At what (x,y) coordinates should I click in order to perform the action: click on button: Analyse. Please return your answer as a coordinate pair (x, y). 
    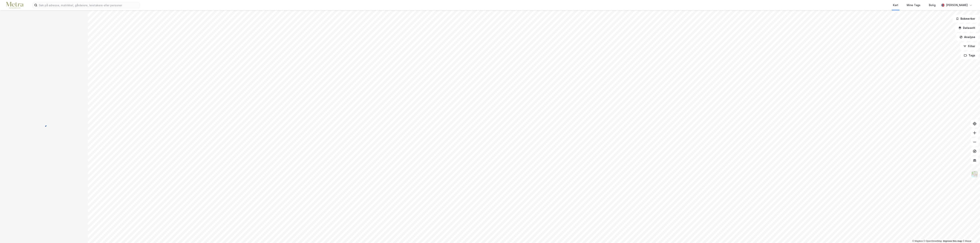
    Looking at the image, I should click on (967, 37).